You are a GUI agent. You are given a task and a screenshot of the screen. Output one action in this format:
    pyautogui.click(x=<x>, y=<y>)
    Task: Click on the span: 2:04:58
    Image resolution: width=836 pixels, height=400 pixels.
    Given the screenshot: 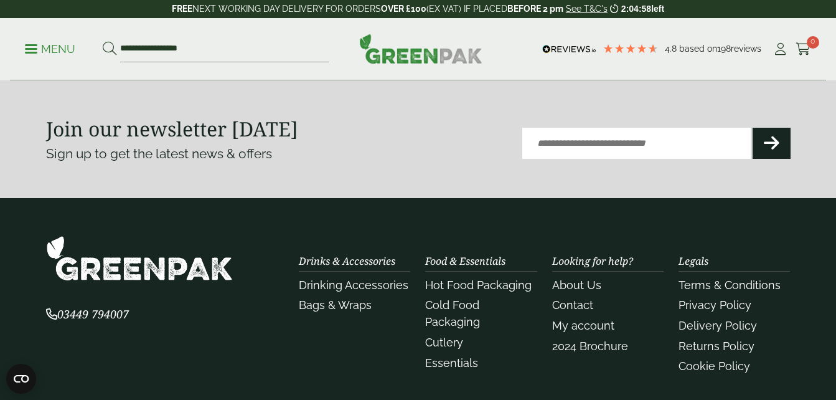 What is the action you would take?
    pyautogui.click(x=636, y=9)
    